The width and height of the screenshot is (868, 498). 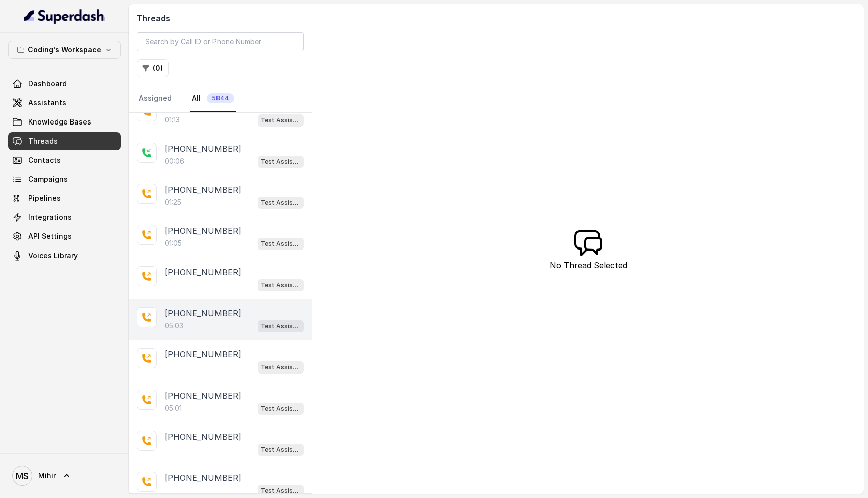 I want to click on p: 01:13, so click(x=172, y=120).